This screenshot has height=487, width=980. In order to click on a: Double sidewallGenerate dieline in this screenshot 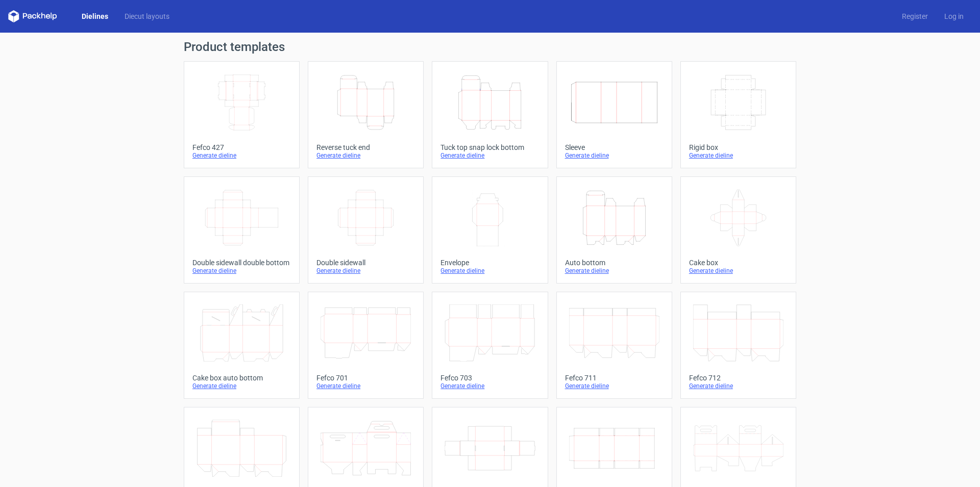, I will do `click(366, 230)`.